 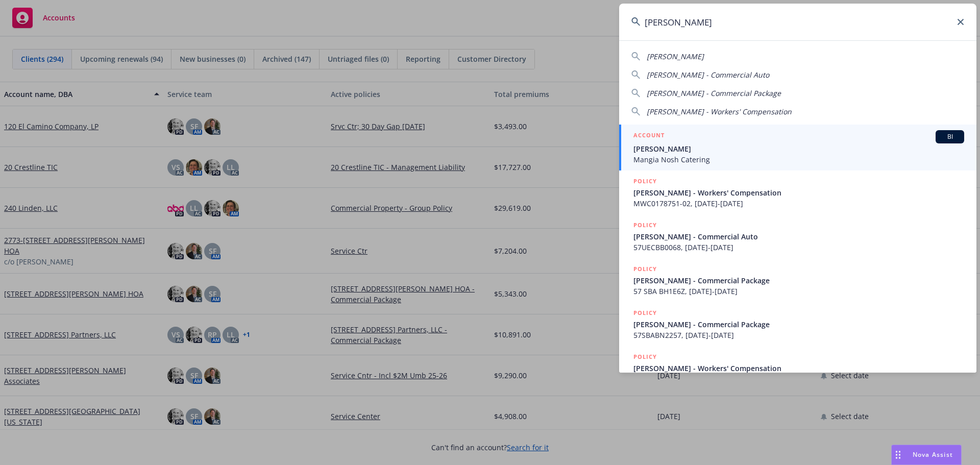 What do you see at coordinates (799, 159) in the screenshot?
I see `span: Mangia Nosh Catering` at bounding box center [799, 159].